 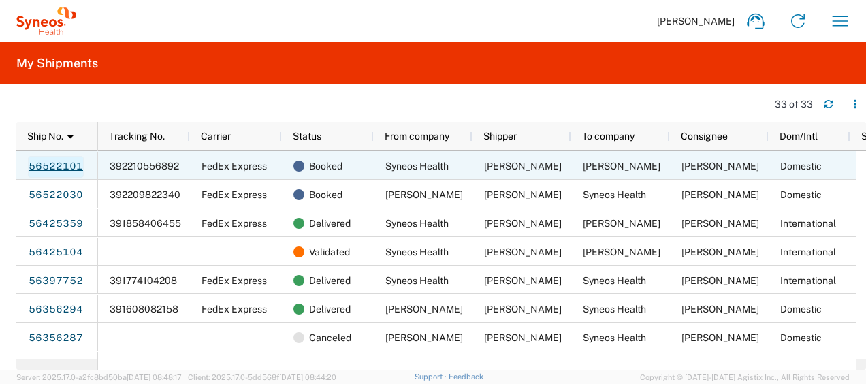 What do you see at coordinates (145, 195) in the screenshot?
I see `span: 392209822340` at bounding box center [145, 195].